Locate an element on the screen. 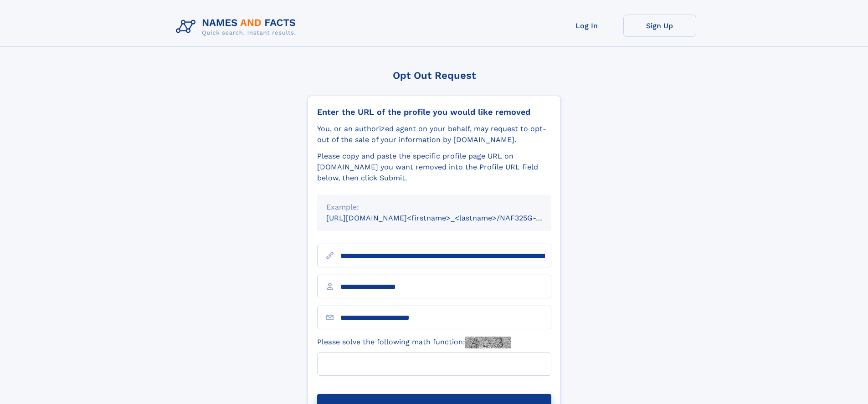 The width and height of the screenshot is (868, 404). a: Log In is located at coordinates (587, 26).